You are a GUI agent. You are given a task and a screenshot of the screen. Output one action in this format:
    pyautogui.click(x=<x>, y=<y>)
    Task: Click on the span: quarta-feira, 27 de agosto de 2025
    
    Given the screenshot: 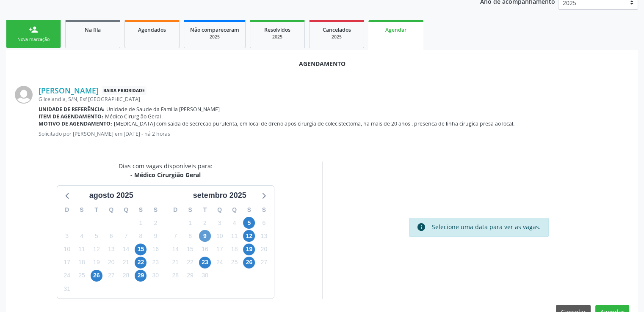 What is the action you would take?
    pyautogui.click(x=111, y=276)
    